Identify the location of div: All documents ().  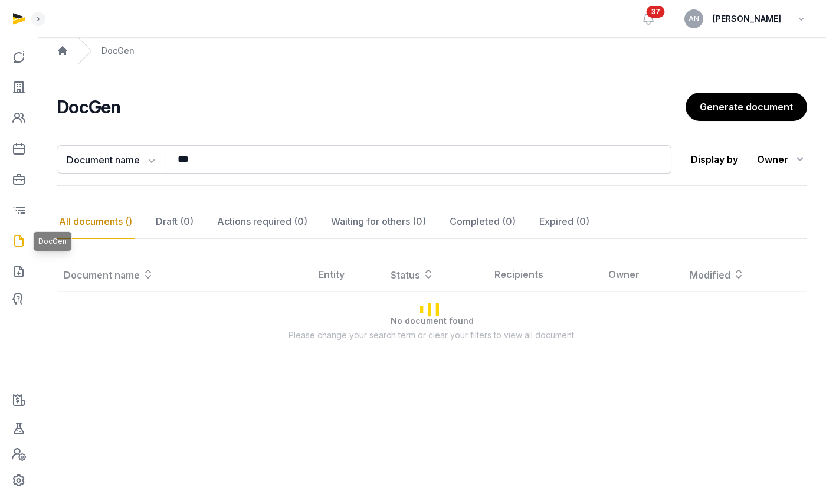
(96, 222).